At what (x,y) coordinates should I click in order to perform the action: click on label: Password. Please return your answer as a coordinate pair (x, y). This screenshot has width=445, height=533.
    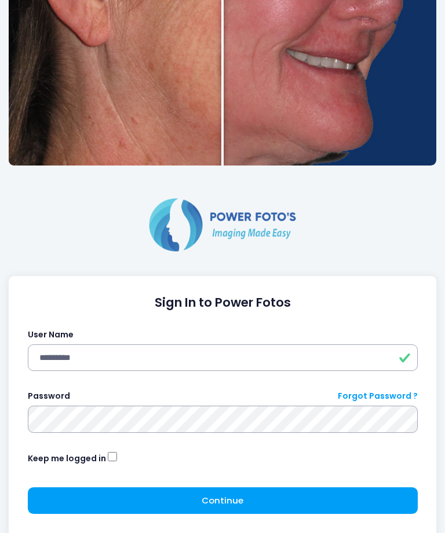
    Looking at the image, I should click on (49, 397).